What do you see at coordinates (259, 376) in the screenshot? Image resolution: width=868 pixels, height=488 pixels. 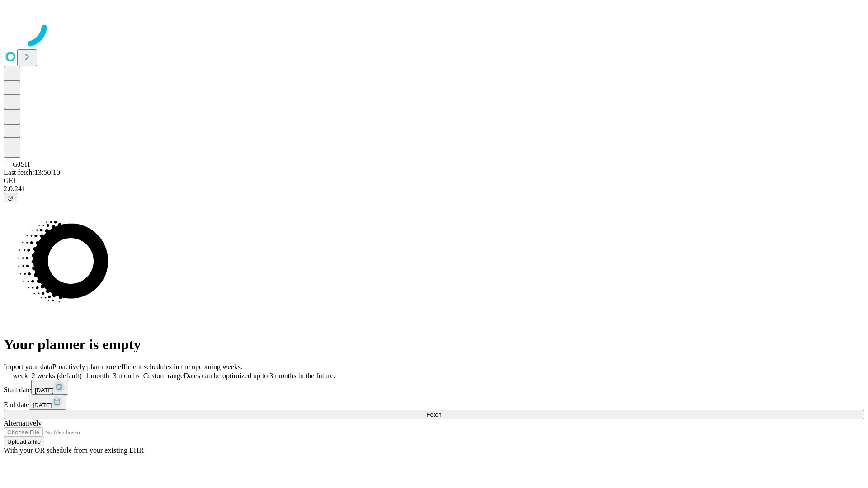 I see `span: Dates can be optimized up to 3 months in the future.` at bounding box center [259, 376].